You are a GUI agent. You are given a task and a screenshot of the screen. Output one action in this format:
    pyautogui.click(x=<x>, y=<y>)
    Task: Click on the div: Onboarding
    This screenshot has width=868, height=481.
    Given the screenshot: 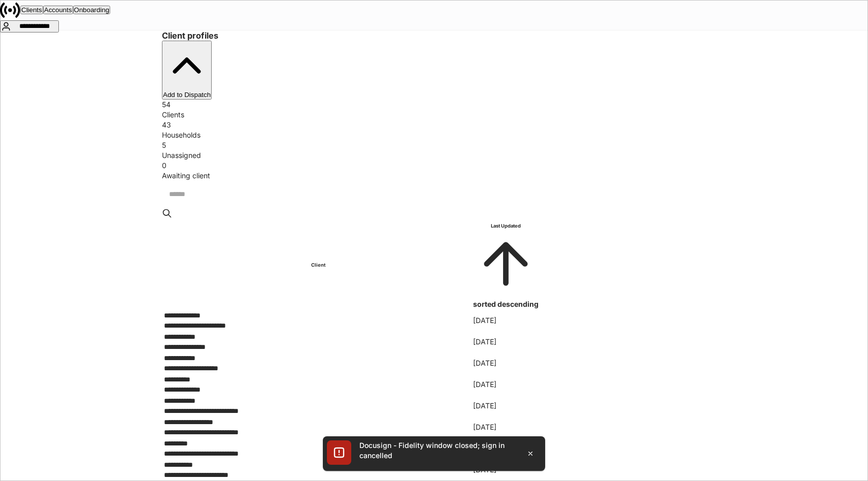 What is the action you would take?
    pyautogui.click(x=92, y=9)
    